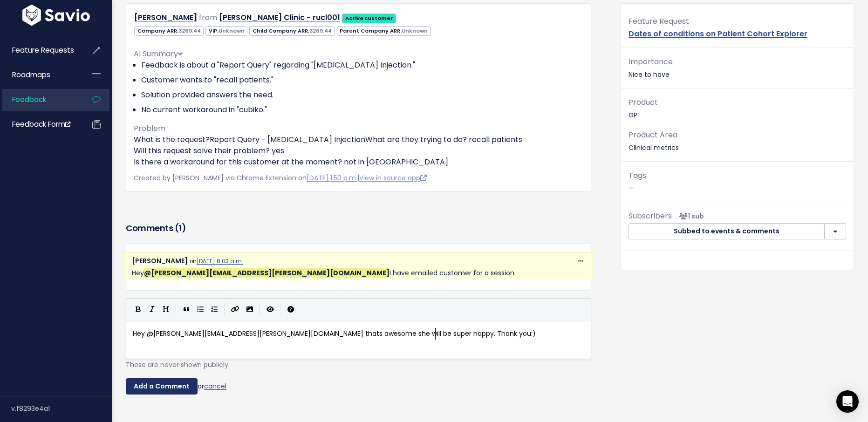  I want to click on li: Solution provided answers the need., so click(362, 95).